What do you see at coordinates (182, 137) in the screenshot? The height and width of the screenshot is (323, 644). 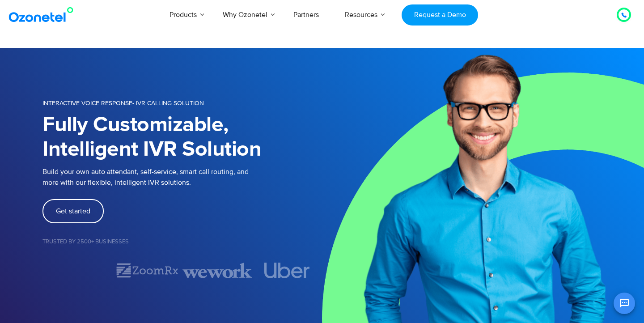 I see `h1: Fully Customizable, Intelligent IVR Solution` at bounding box center [182, 137].